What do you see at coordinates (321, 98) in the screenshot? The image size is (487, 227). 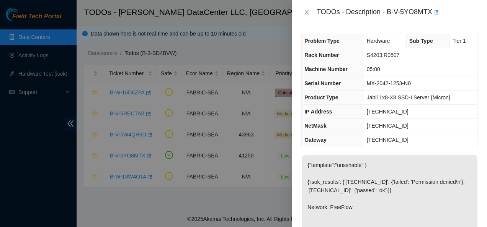 I see `span: Product Type` at bounding box center [321, 98].